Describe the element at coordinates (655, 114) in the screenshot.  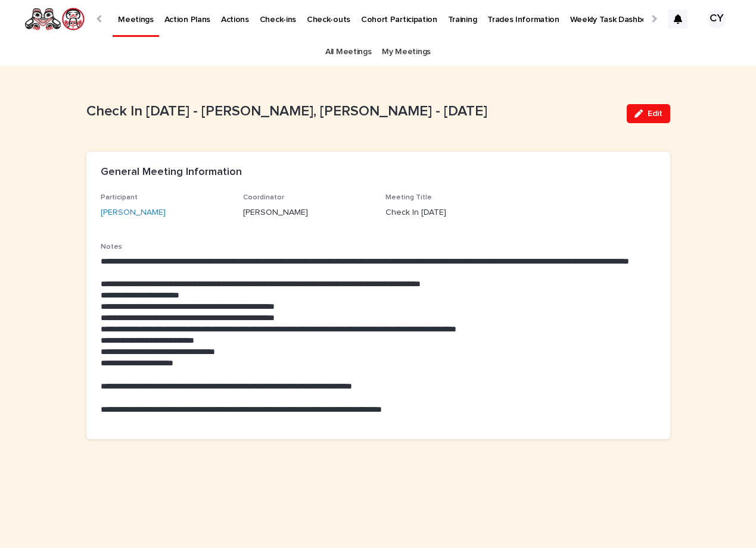
I see `span: Edit` at that location.